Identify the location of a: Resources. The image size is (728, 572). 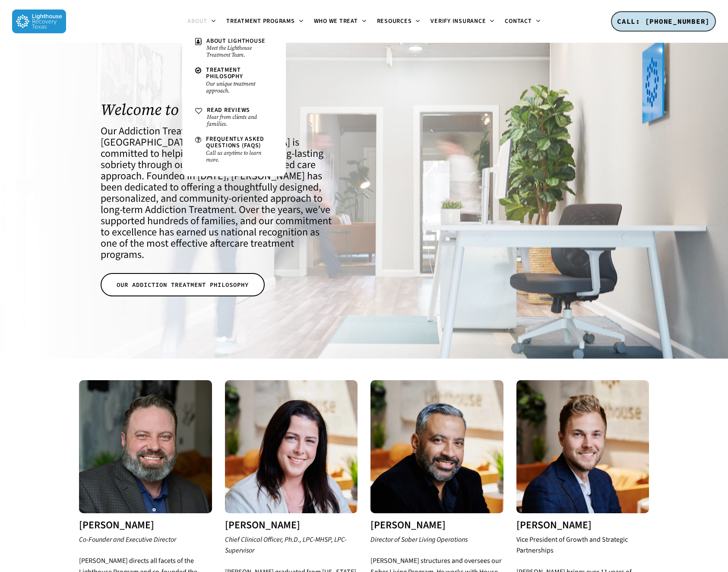
(399, 21).